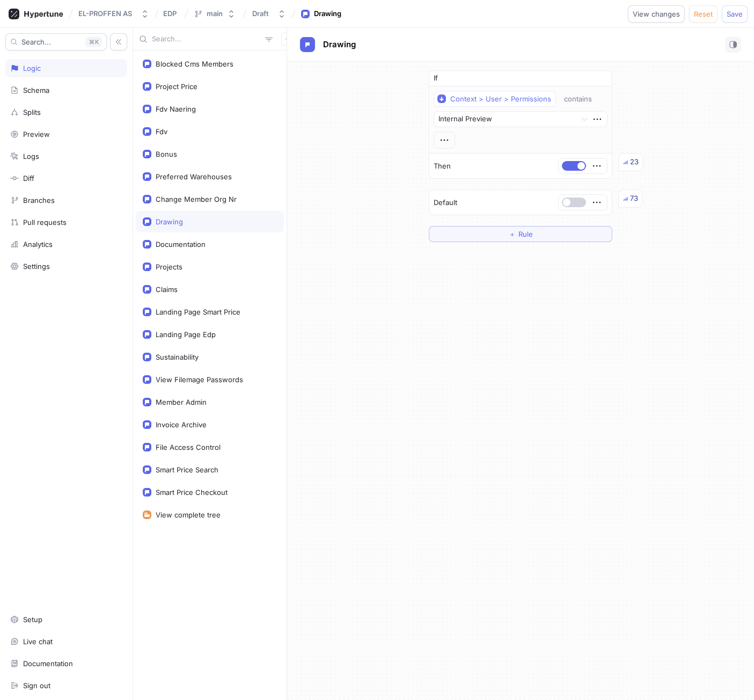  What do you see at coordinates (187, 470) in the screenshot?
I see `div: Smart Price Search` at bounding box center [187, 470].